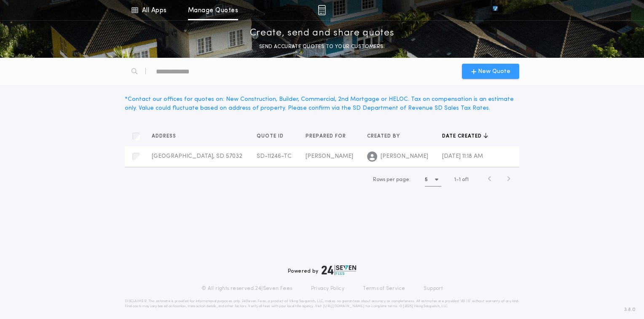 The image size is (644, 319). What do you see at coordinates (629, 310) in the screenshot?
I see `span: 3.8.0` at bounding box center [629, 310].